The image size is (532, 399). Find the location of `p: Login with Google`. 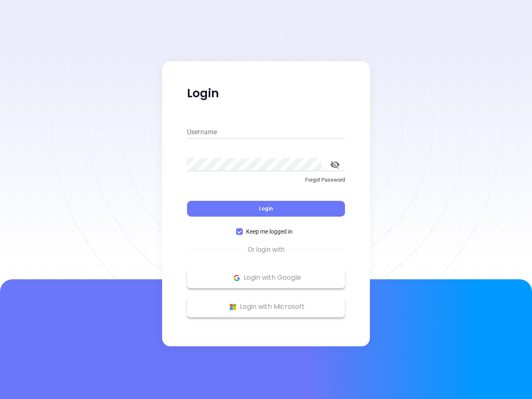

p: Login with Google is located at coordinates (266, 278).